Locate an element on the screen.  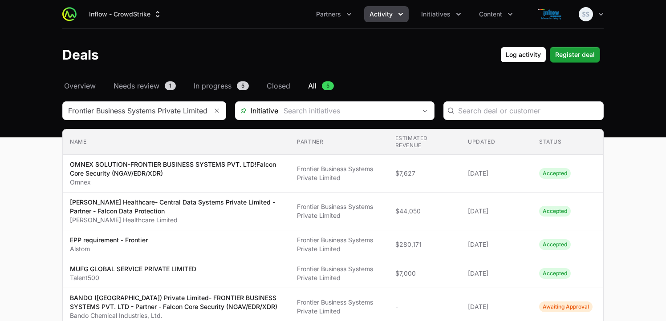
p: Bando Chemical Industries, Ltd. is located at coordinates (176, 316).